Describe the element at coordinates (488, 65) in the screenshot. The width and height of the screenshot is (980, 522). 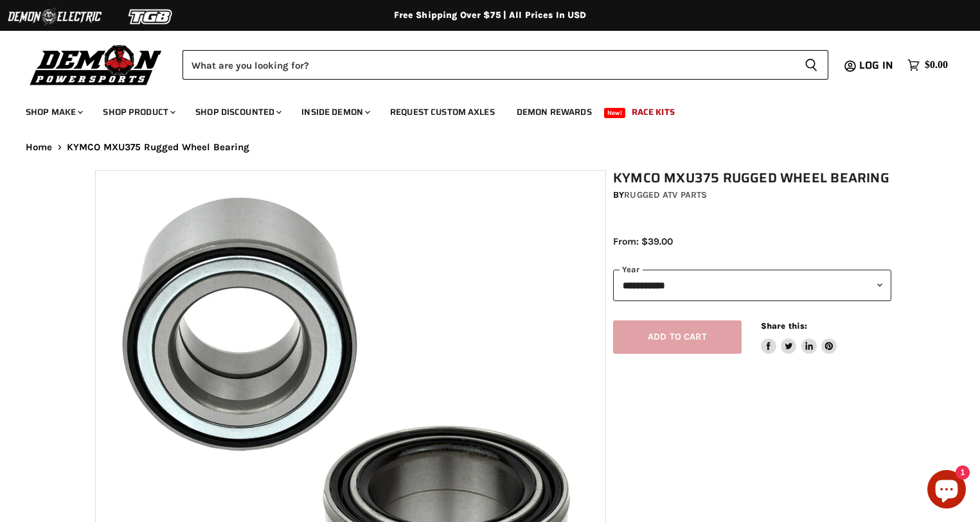
I see `input: Search` at that location.